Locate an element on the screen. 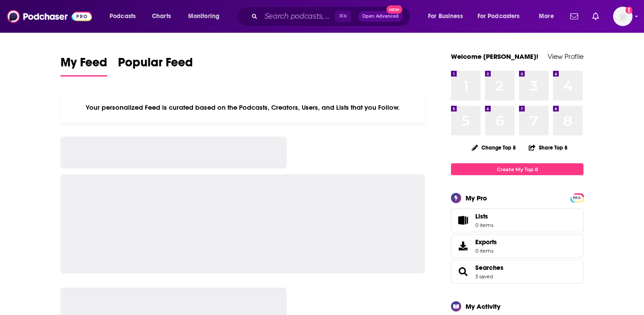  div: Search podcasts, credits, & more... is located at coordinates (332, 16).